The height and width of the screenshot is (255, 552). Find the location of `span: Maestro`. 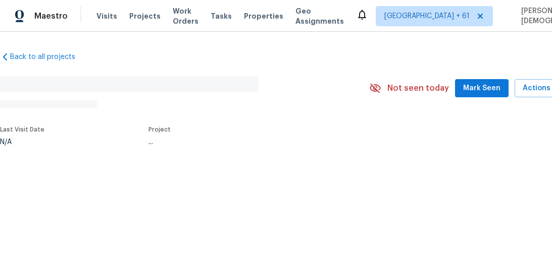

span: Maestro is located at coordinates (51, 16).